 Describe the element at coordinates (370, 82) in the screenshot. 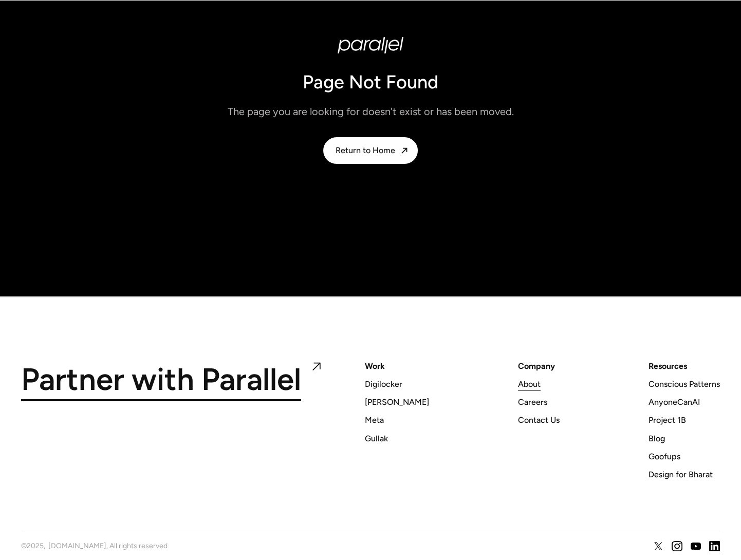

I see `h1: Page Not Found` at that location.